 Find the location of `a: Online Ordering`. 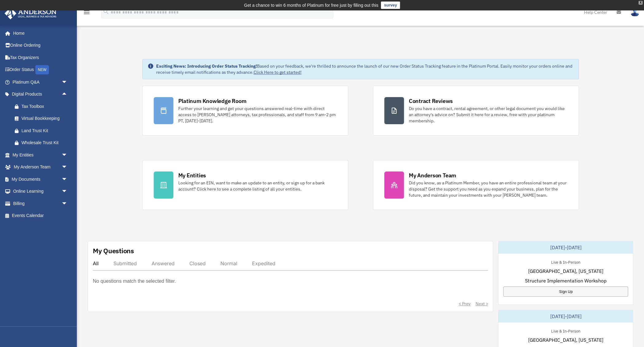

a: Online Ordering is located at coordinates (40, 45).